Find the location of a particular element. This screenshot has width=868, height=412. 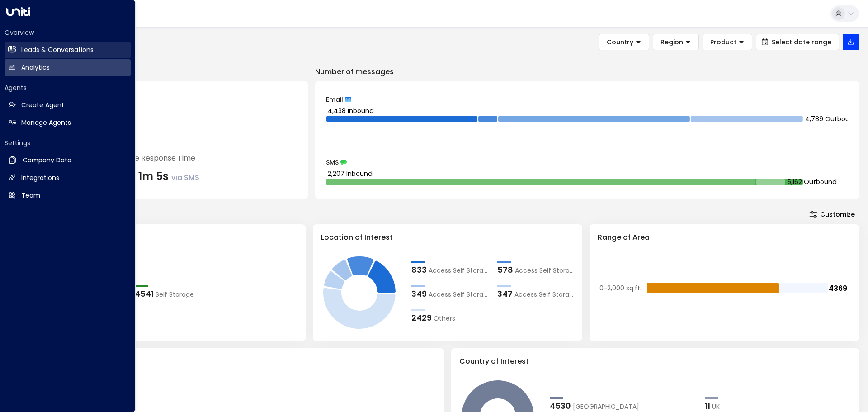

a: Team is located at coordinates (67, 195).